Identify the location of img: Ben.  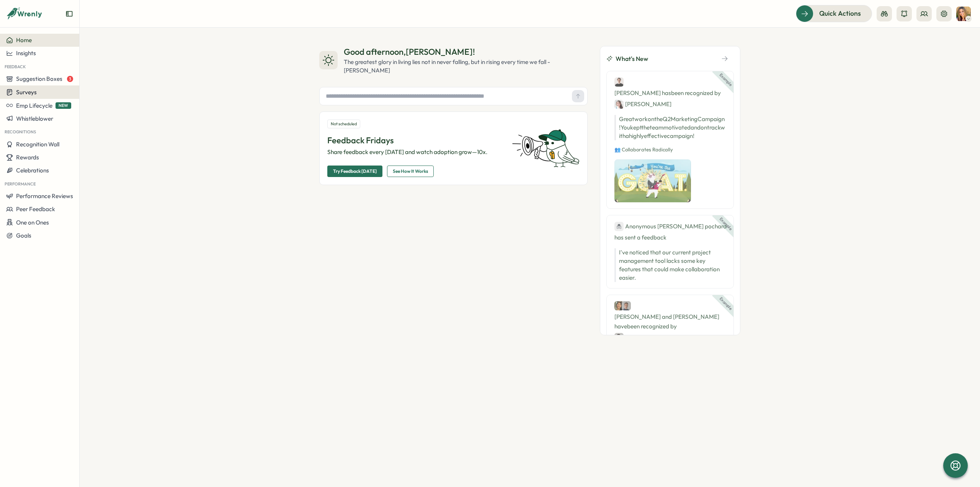
(619, 82).